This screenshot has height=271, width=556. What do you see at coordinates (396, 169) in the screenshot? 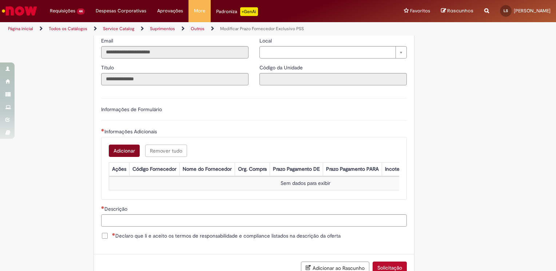
I see `th: Incoterms` at bounding box center [396, 169].